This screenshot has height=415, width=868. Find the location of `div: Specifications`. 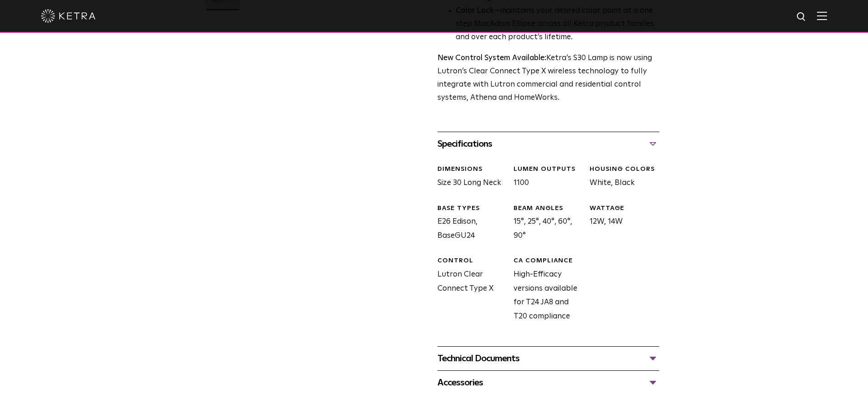

div: Specifications is located at coordinates (548, 144).